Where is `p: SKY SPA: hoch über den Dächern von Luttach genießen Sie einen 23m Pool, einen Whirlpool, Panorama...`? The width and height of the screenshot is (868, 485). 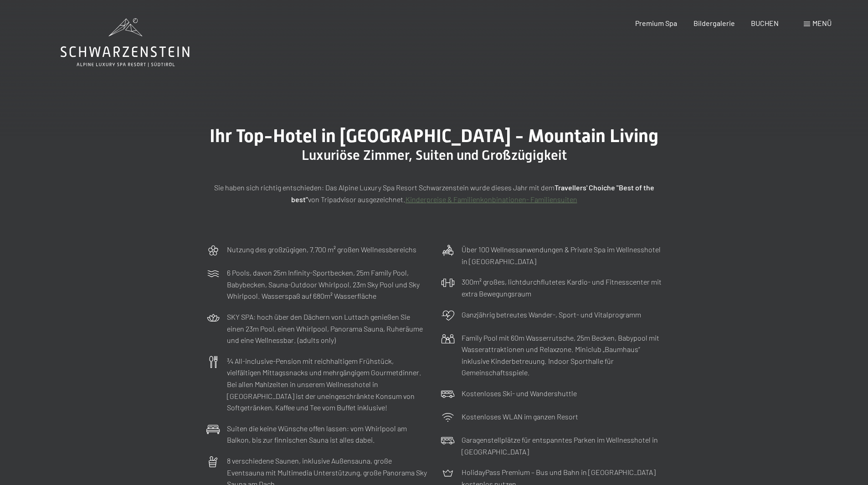 p: SKY SPA: hoch über den Dächern von Luttach genießen Sie einen 23m Pool, einen Whirlpool, Panorama... is located at coordinates (327, 329).